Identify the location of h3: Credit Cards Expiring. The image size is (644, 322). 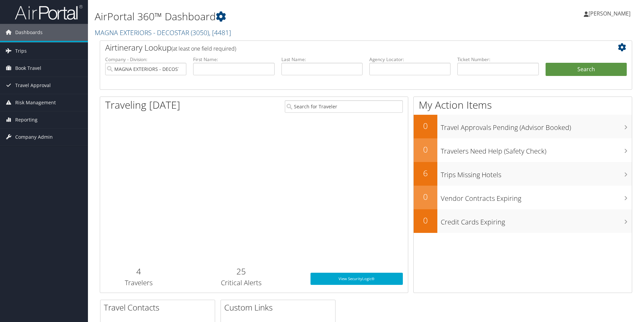
(536, 221).